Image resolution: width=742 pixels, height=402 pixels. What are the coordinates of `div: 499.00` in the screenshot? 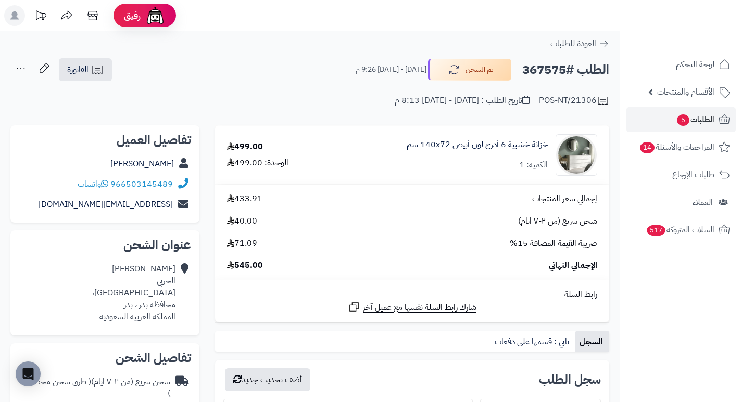 It's located at (245, 147).